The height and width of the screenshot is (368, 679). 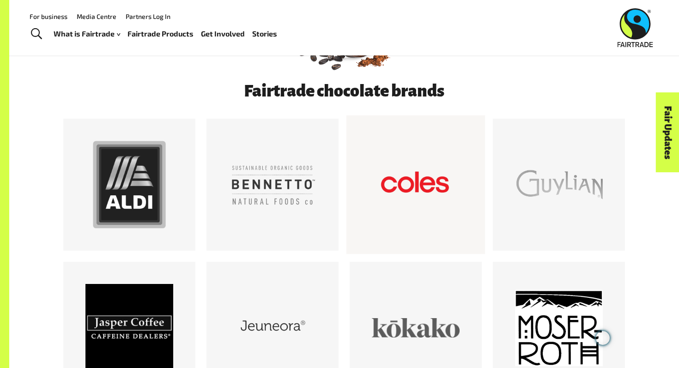 What do you see at coordinates (223, 34) in the screenshot?
I see `a: Get Involved` at bounding box center [223, 34].